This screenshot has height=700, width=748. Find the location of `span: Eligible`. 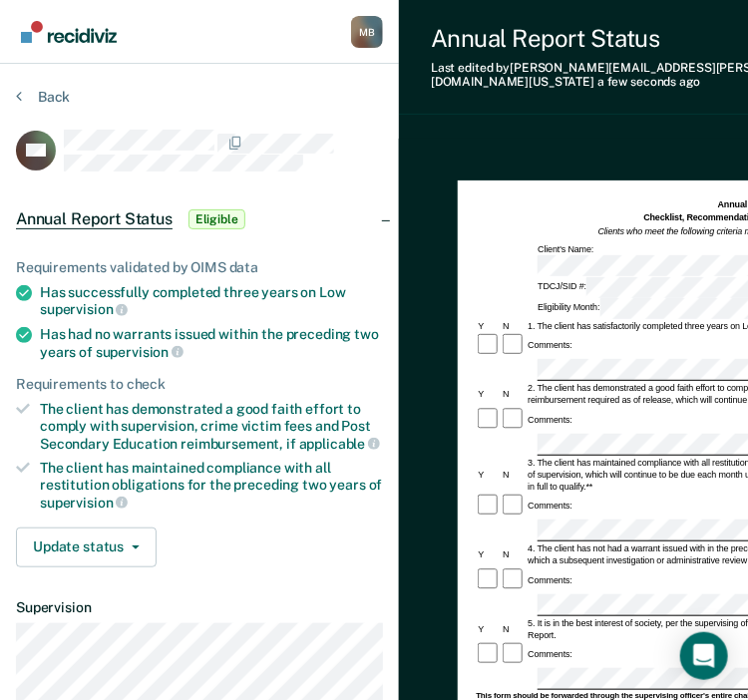

span: Eligible is located at coordinates (217, 220).